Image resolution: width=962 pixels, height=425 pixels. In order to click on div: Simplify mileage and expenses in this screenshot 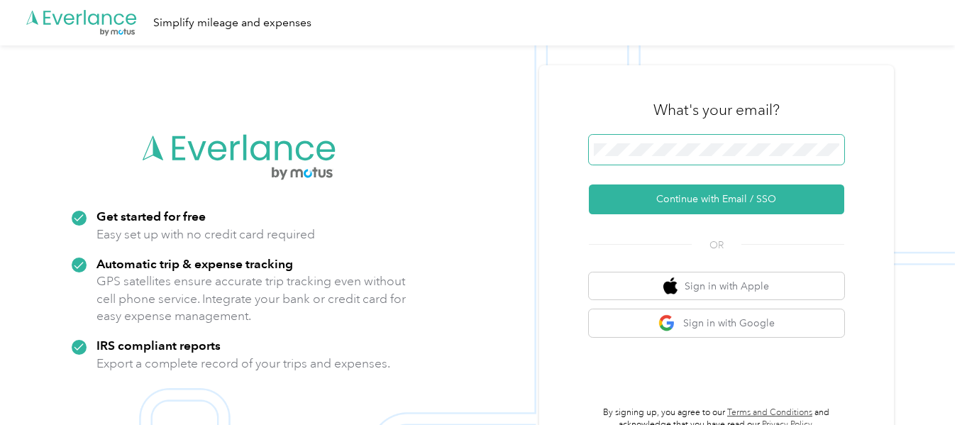, I will do `click(232, 23)`.